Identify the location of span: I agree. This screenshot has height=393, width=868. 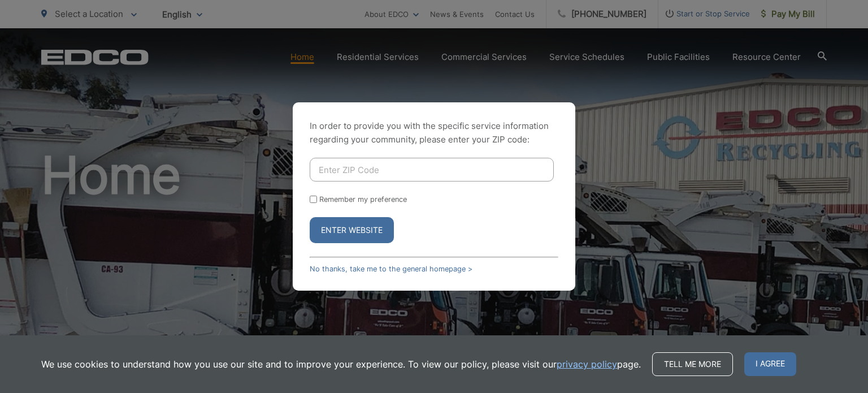
(770, 364).